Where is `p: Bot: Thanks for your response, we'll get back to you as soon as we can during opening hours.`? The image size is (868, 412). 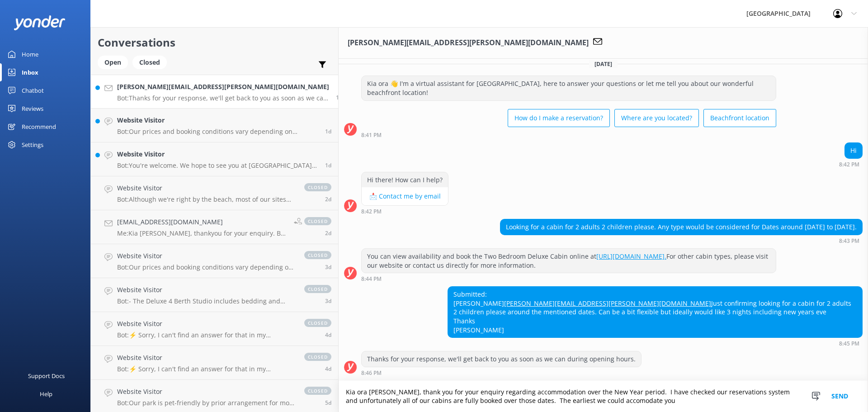 p: Bot: Thanks for your response, we'll get back to you as soon as we can during opening hours. is located at coordinates (223, 98).